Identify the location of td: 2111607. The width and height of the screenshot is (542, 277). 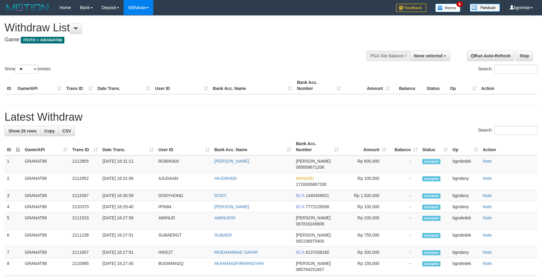
(85, 253).